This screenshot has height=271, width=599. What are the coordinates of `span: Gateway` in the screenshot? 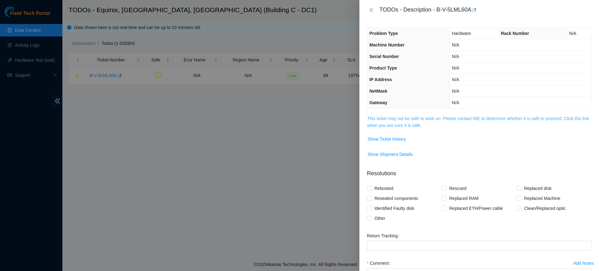 It's located at (378, 103).